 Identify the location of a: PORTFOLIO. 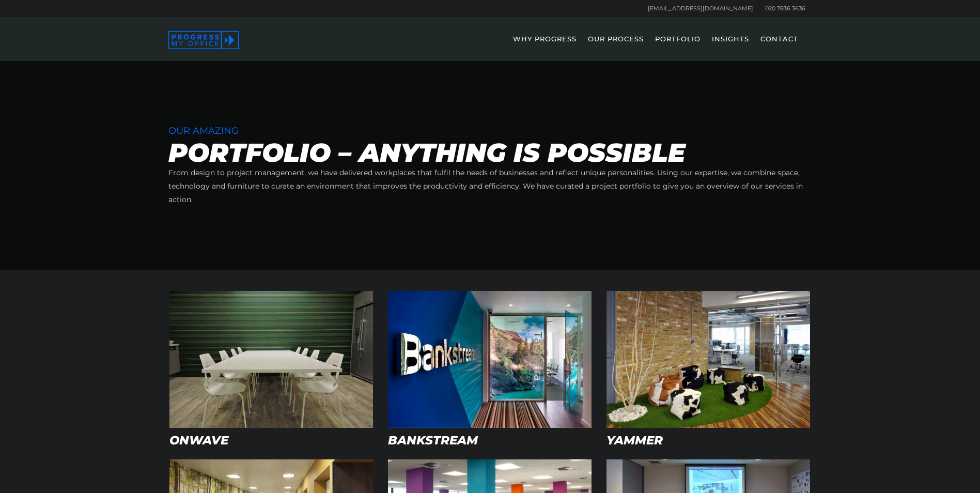
(678, 46).